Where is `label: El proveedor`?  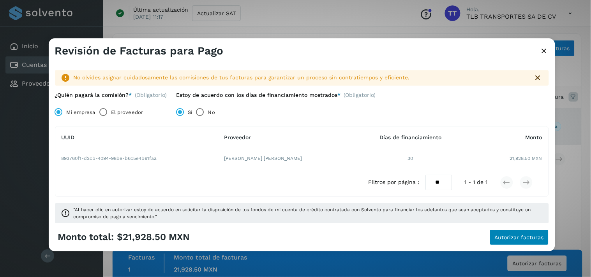
label: El proveedor is located at coordinates (127, 113).